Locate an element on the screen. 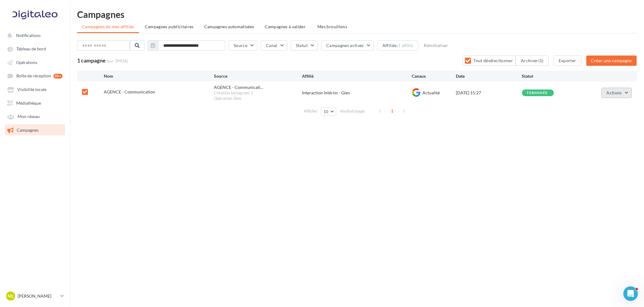 The image size is (644, 307). button: 10 is located at coordinates (328, 112).